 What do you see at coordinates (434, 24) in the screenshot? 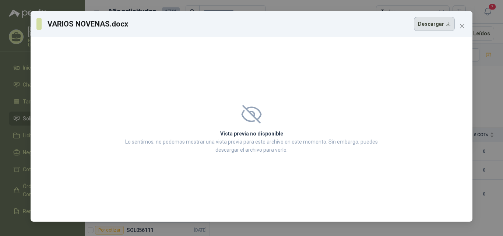
I see `button: Descargar` at bounding box center [434, 24].